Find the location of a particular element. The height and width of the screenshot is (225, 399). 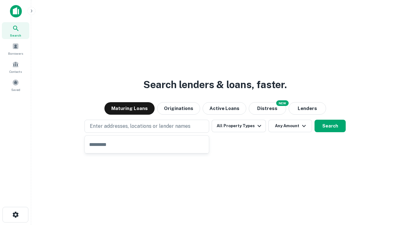

span: Contacts is located at coordinates (16, 71).